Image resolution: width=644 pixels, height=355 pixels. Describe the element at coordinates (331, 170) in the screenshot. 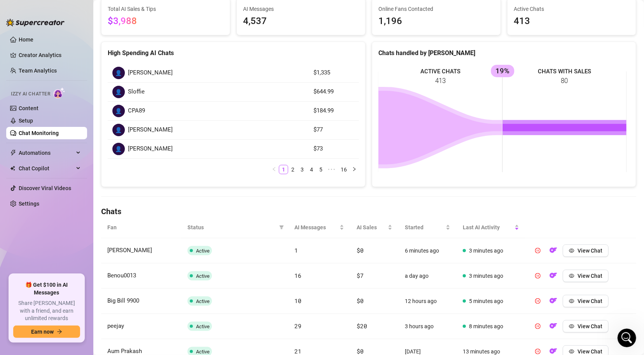

I see `li: Next 5 Pages` at that location.